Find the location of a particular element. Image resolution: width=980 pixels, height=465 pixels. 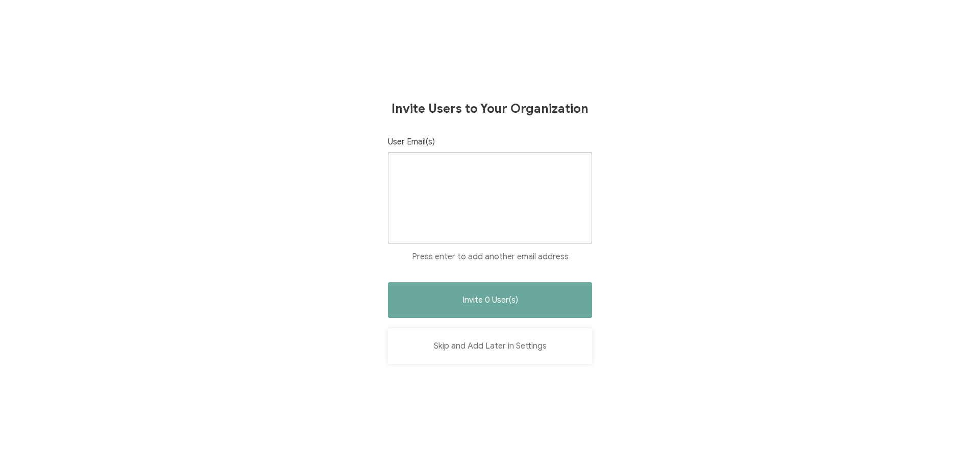

button: Invite 0 User(s) is located at coordinates (490, 300).